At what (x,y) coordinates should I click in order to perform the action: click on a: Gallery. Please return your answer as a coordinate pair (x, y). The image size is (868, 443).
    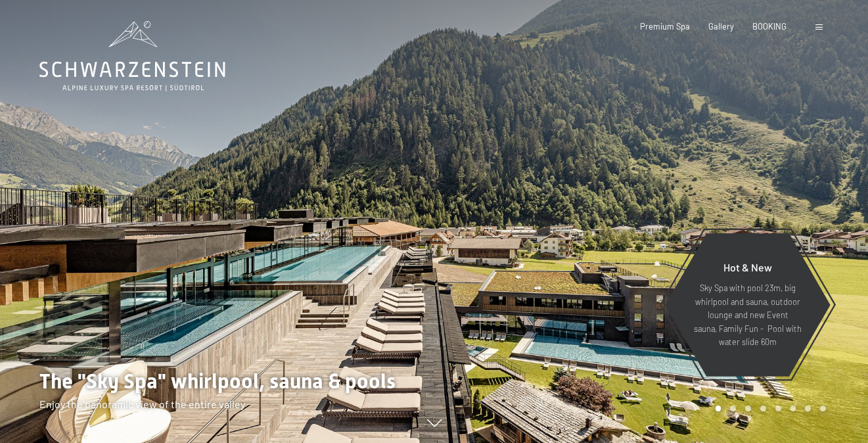
    Looking at the image, I should click on (721, 26).